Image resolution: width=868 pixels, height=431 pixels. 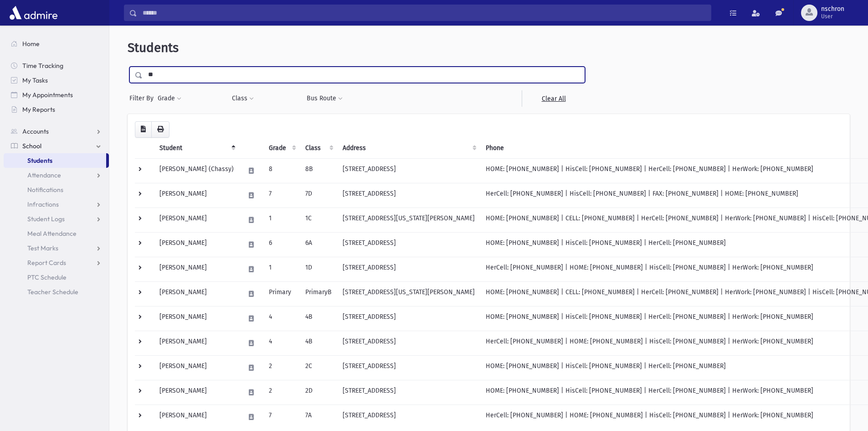 I want to click on button: Grade, so click(x=169, y=99).